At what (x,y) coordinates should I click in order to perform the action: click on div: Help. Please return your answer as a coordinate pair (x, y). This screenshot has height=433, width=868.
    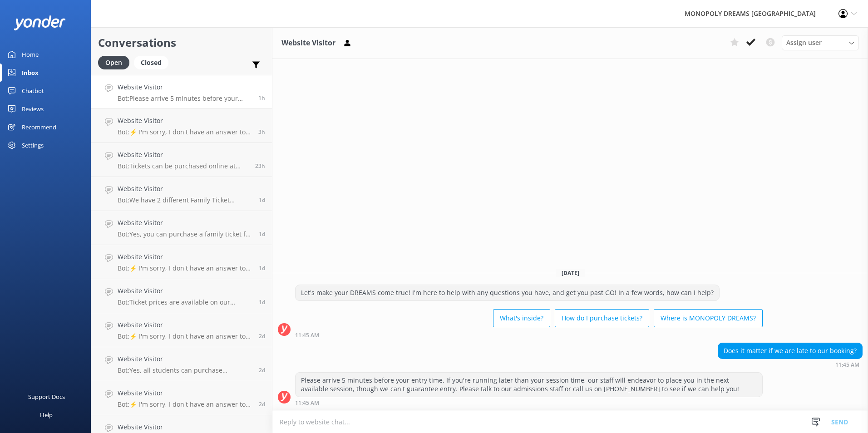
    Looking at the image, I should click on (46, 415).